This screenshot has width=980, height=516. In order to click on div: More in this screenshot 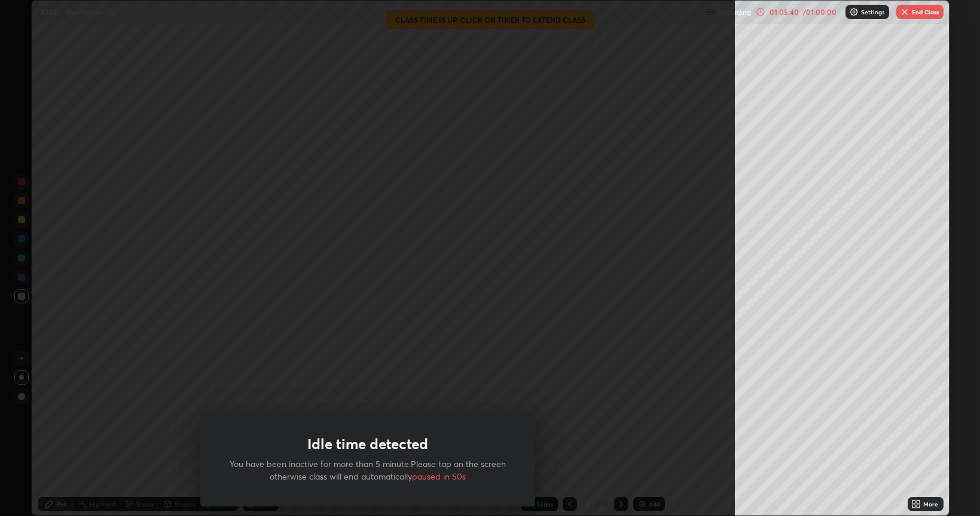, I will do `click(931, 504)`.